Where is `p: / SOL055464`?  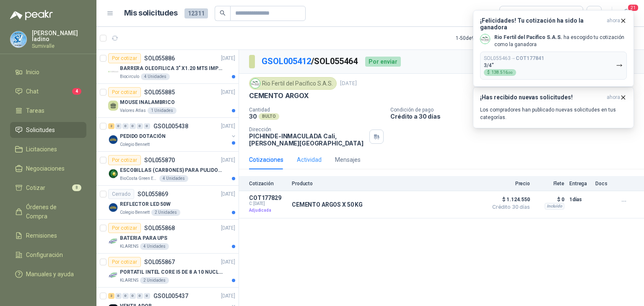
p: / SOL055464 is located at coordinates (310, 61).